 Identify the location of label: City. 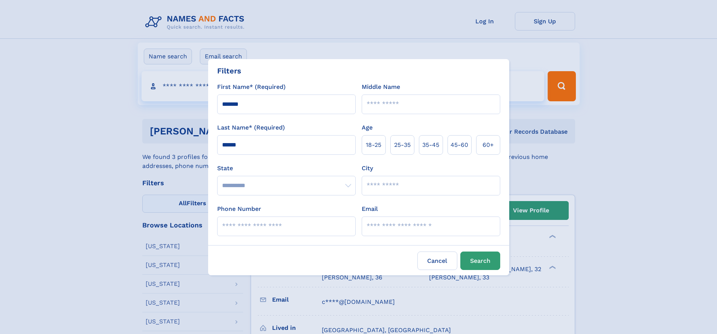
(367, 168).